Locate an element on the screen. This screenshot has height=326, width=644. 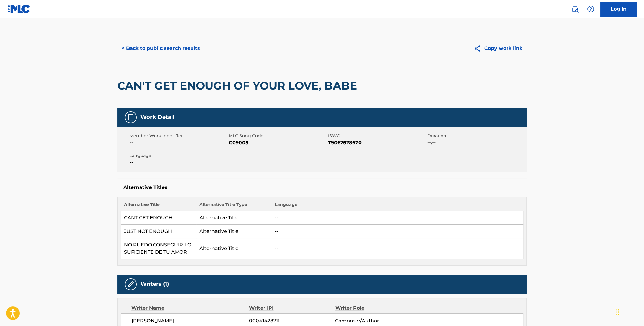
span: C09005 is located at coordinates (278, 142).